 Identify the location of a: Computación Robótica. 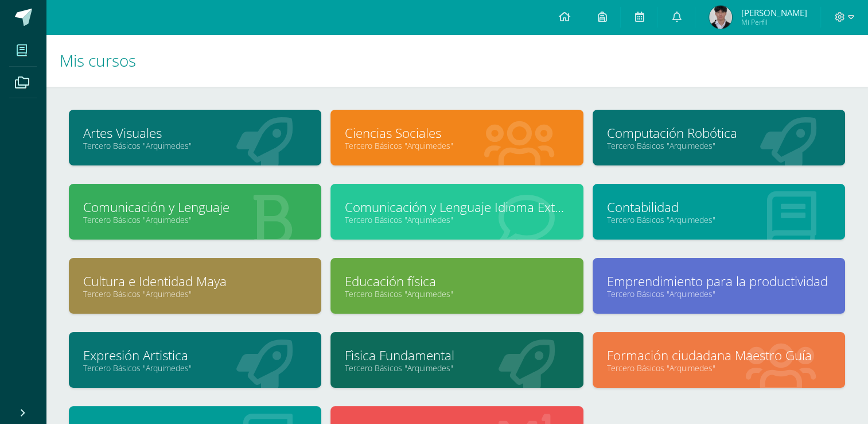
(719, 133).